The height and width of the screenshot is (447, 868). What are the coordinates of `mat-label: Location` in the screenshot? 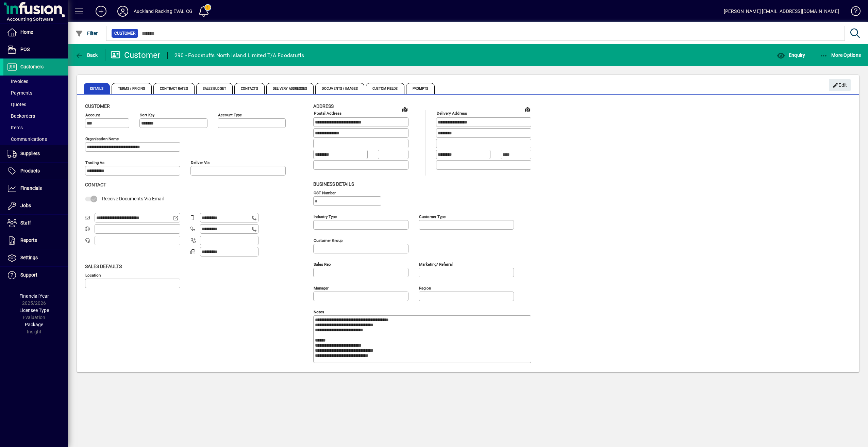 It's located at (93, 275).